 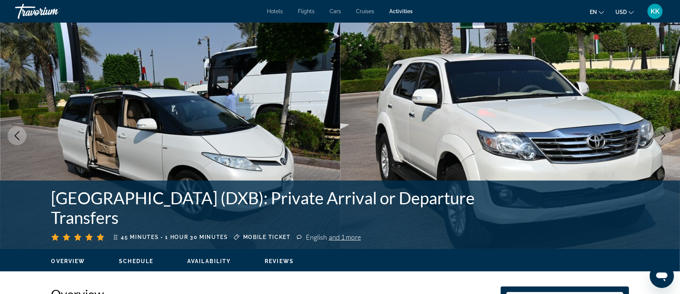 I want to click on span: and 1 more, so click(x=345, y=237).